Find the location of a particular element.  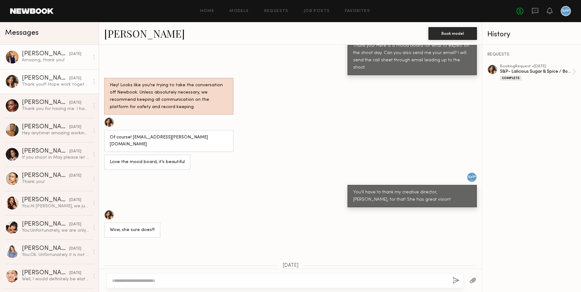

a: Job Posts is located at coordinates (317, 11).